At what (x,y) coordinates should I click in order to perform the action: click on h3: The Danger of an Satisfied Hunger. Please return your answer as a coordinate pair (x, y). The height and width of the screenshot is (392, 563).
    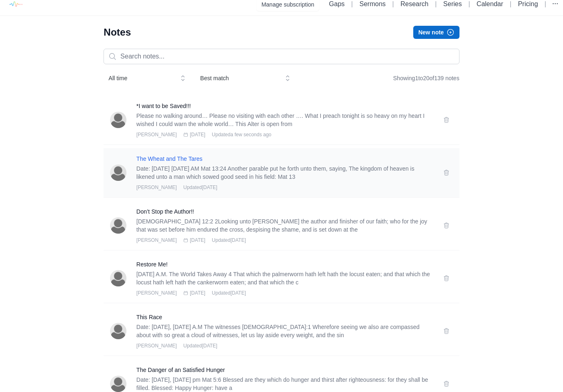
    Looking at the image, I should click on (285, 371).